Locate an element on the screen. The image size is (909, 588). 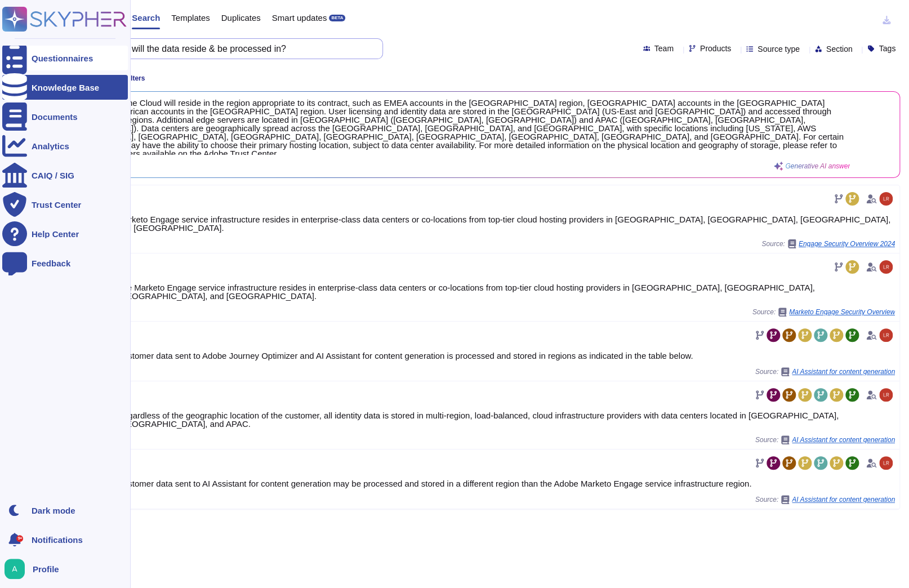
a: Trust Center is located at coordinates (65, 205).